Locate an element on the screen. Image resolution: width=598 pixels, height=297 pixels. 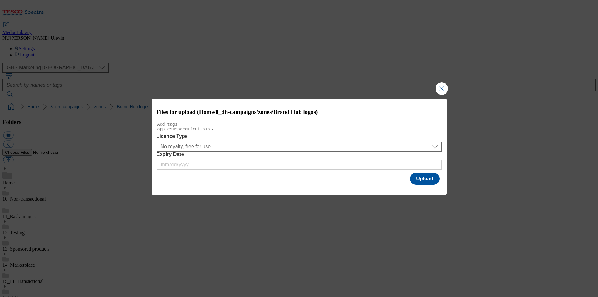
label: Licence Type is located at coordinates (299, 136).